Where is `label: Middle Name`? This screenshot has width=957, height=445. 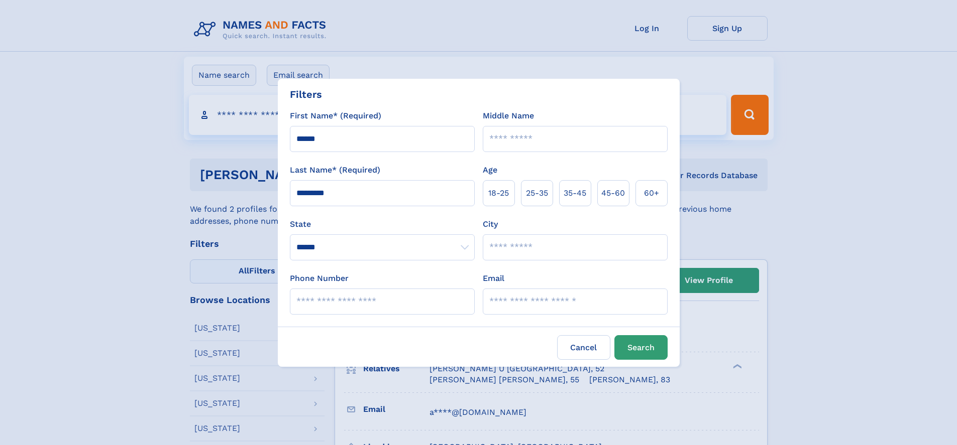
label: Middle Name is located at coordinates (508, 116).